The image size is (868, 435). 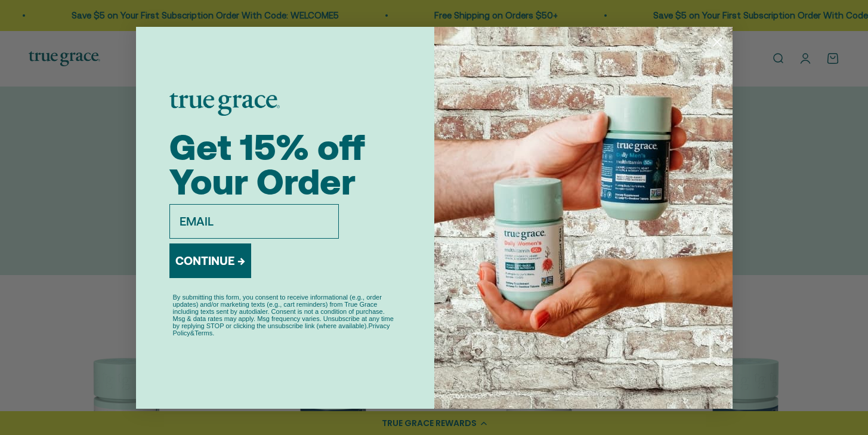 I want to click on button: Close dialog, so click(x=717, y=42).